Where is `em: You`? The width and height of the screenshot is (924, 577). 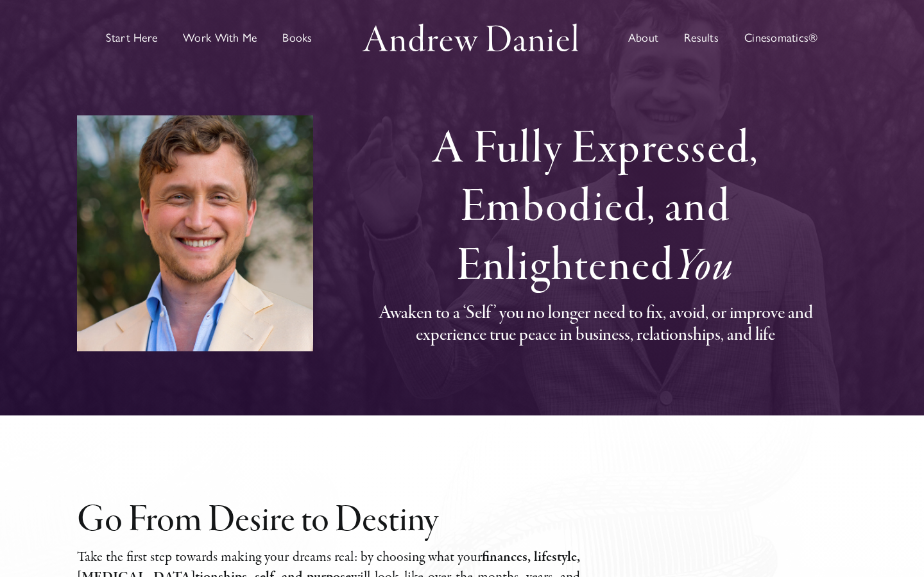
em: You is located at coordinates (704, 266).